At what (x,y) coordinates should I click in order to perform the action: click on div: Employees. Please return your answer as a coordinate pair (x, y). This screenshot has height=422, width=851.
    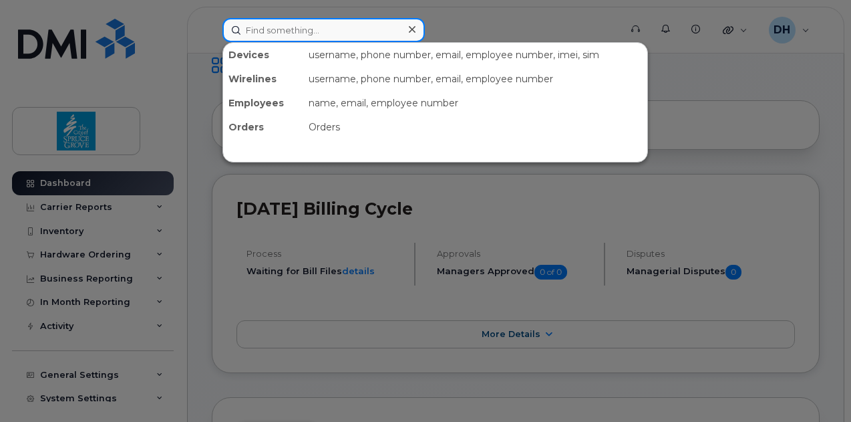
    Looking at the image, I should click on (263, 103).